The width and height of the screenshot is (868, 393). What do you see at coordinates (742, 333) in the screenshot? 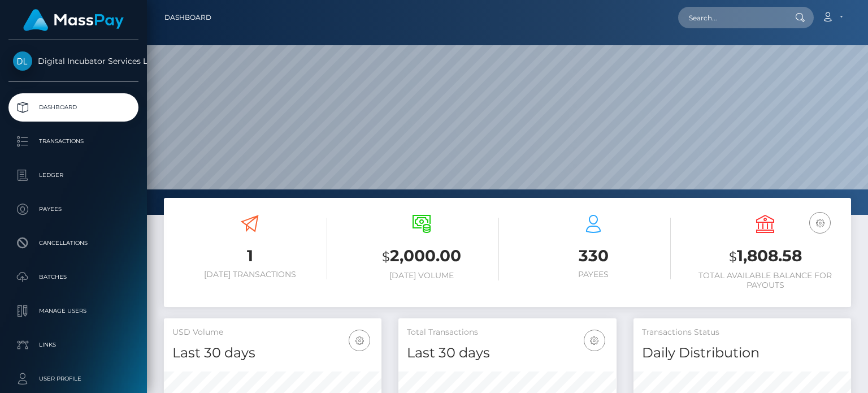
I see `h5: Transactions Status` at bounding box center [742, 333].